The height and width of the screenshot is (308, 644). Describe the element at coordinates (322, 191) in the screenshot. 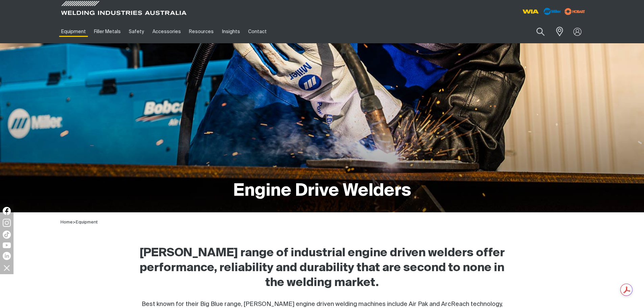

I see `h1: Engine Drive Welders` at that location.